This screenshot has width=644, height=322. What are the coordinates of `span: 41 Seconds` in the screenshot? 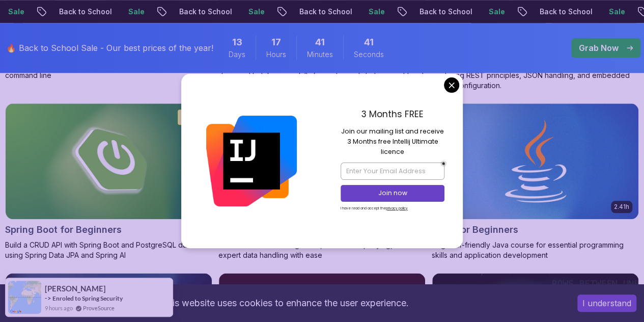 It's located at (368, 42).